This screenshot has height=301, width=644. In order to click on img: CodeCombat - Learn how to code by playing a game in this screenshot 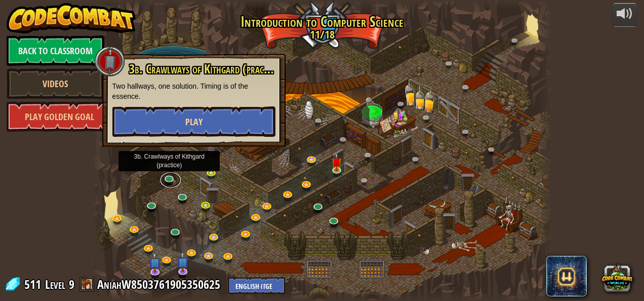, I will do `click(71, 18)`.